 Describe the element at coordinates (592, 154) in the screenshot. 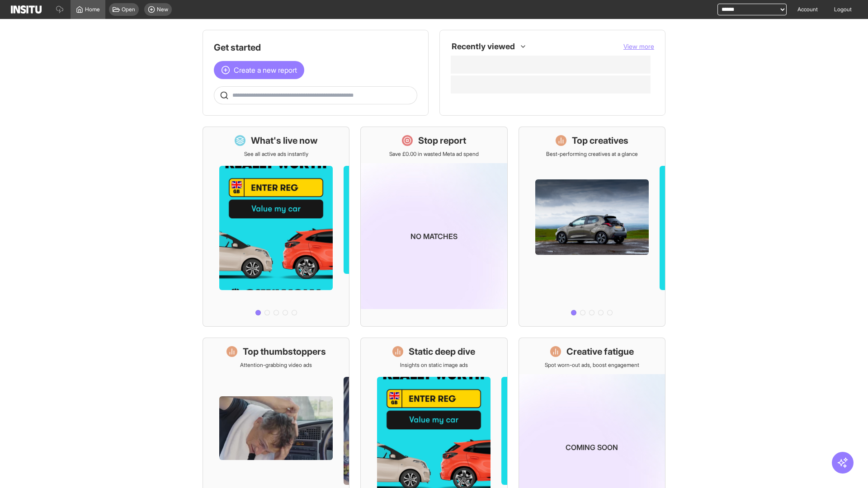

I see `p: Best-performing creatives at a glance` at that location.